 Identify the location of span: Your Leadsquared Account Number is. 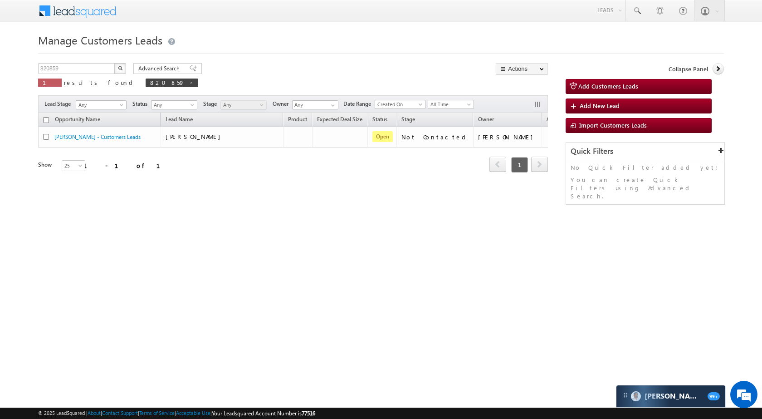
(264, 413).